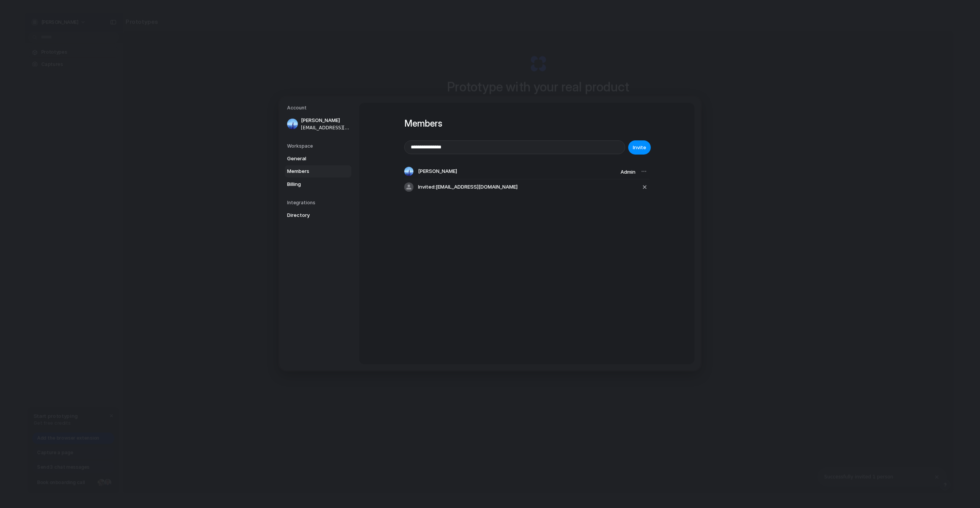 The image size is (980, 508). What do you see at coordinates (640, 148) in the screenshot?
I see `button: Invite` at bounding box center [640, 148].